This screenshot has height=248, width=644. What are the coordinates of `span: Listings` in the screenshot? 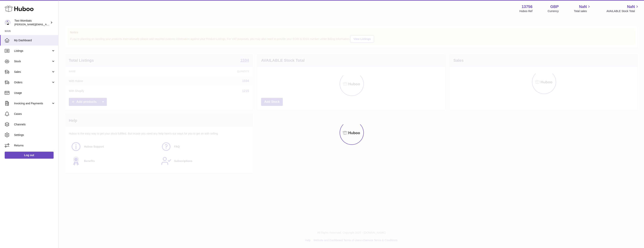 It's located at (32, 51).